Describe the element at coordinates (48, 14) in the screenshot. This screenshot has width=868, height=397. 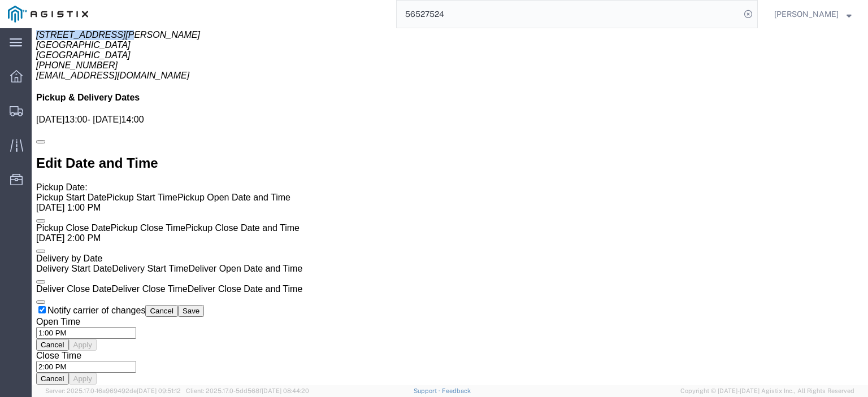
I see `img: logo` at that location.